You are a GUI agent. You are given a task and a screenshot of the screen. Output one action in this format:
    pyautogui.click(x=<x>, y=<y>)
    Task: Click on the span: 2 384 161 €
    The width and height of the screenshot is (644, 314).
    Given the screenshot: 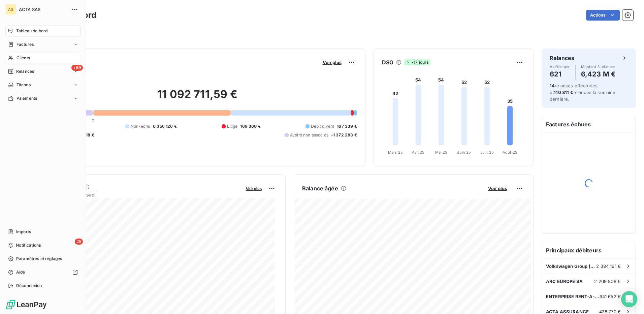 What is the action you would take?
    pyautogui.click(x=609, y=266)
    